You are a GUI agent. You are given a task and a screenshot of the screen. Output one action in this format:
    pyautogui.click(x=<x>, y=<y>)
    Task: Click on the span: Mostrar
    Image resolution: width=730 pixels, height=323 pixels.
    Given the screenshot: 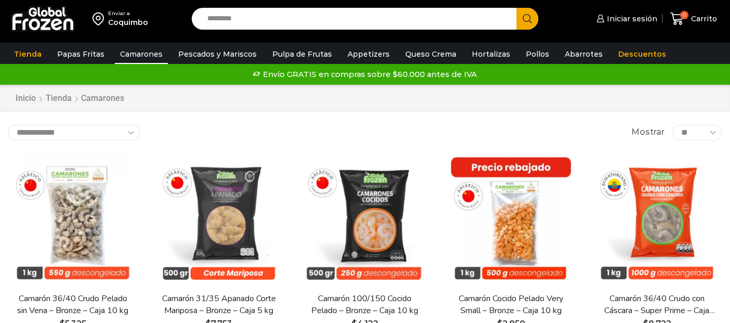 What is the action you would take?
    pyautogui.click(x=648, y=132)
    